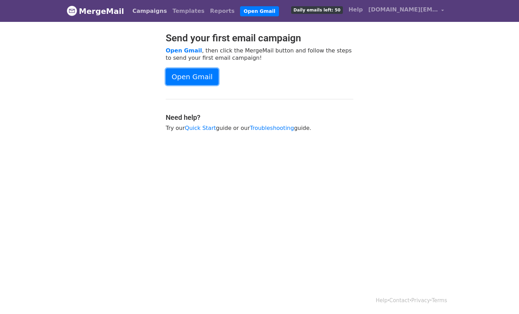 The height and width of the screenshot is (314, 519). I want to click on h4: Need help?, so click(260, 117).